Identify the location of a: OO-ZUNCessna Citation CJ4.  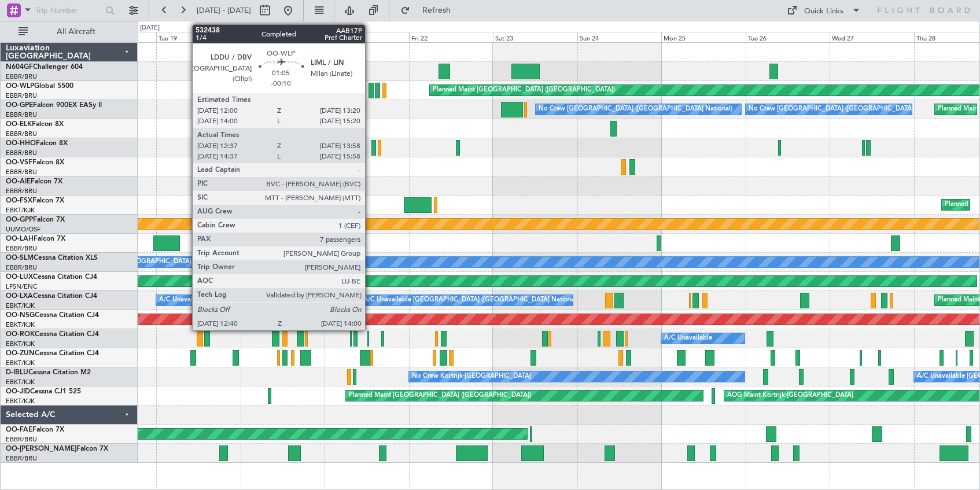
(52, 354).